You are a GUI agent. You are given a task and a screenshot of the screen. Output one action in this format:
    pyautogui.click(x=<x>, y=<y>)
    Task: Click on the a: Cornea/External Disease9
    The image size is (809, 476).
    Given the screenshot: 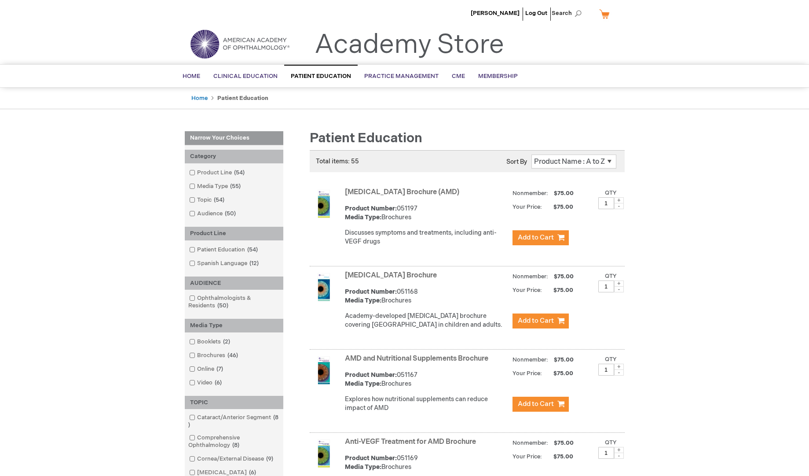 What is the action you would take?
    pyautogui.click(x=232, y=458)
    